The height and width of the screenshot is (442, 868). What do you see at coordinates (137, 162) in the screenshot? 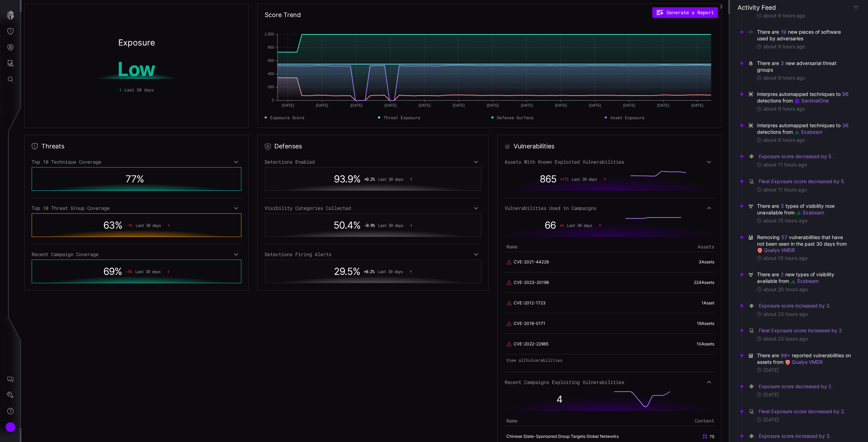
I see `div: Top 10 Technique Coverage` at bounding box center [137, 162].